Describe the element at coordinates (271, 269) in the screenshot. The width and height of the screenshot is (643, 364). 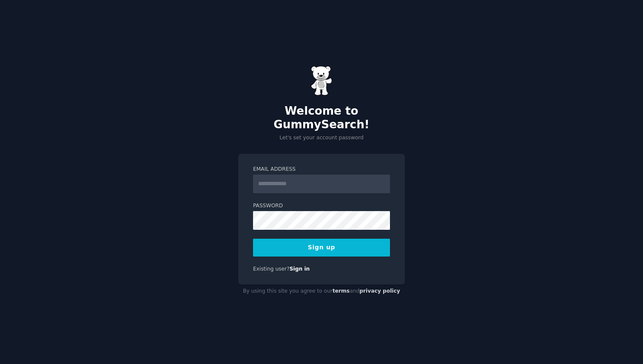
I see `span: Existing user?` at that location.